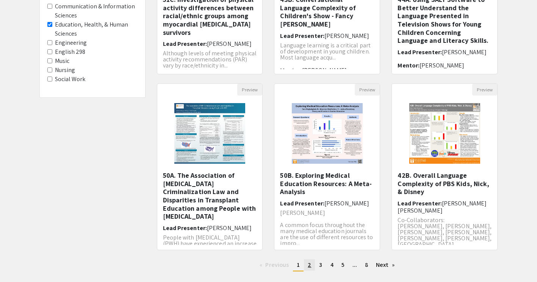 The height and width of the screenshot is (282, 537). Describe the element at coordinates (327, 167) in the screenshot. I see `div: Open Presentation <p>50B. Exploring Medical Education Resources: A Meta-Analysis</p><p><br></p>` at that location.